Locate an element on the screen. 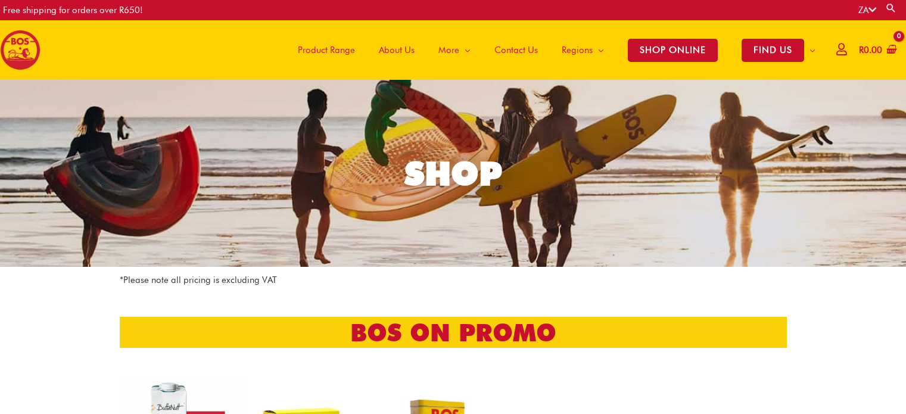 The image size is (906, 414). bdi: 0.00 is located at coordinates (871, 50).